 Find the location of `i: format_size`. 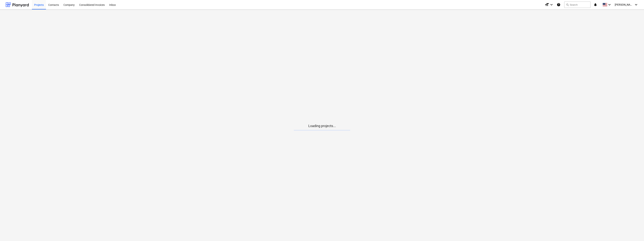

i: format_size is located at coordinates (547, 5).